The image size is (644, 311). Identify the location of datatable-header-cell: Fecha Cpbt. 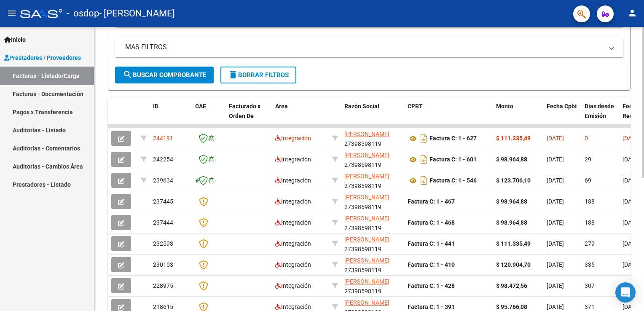
(562, 116).